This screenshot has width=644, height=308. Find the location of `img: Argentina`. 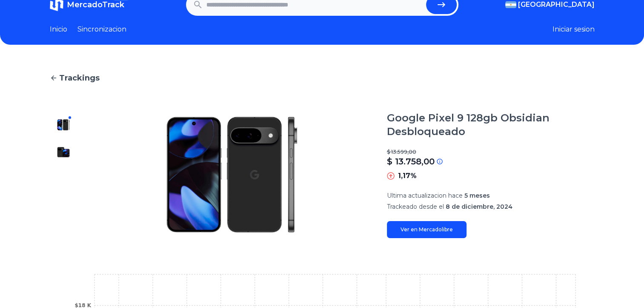

img: Argentina is located at coordinates (511, 5).